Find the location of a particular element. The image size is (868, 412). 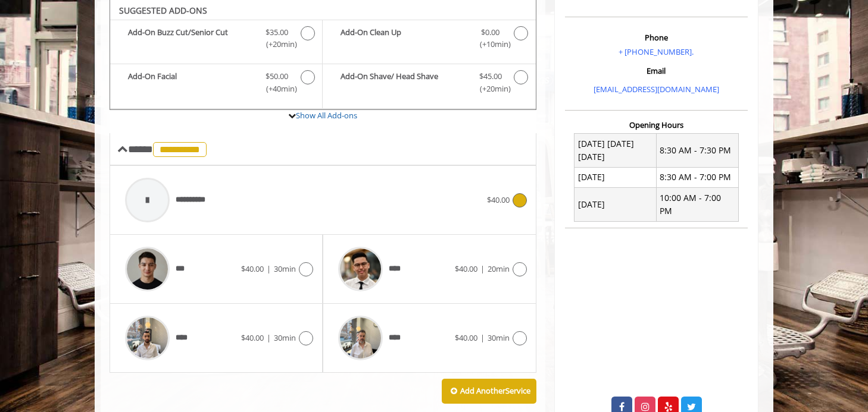

button: Add AnotherService is located at coordinates (489, 392).